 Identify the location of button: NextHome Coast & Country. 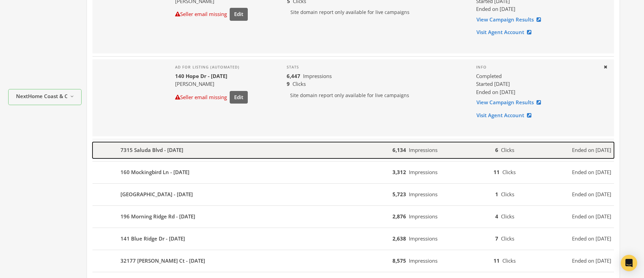
(45, 97).